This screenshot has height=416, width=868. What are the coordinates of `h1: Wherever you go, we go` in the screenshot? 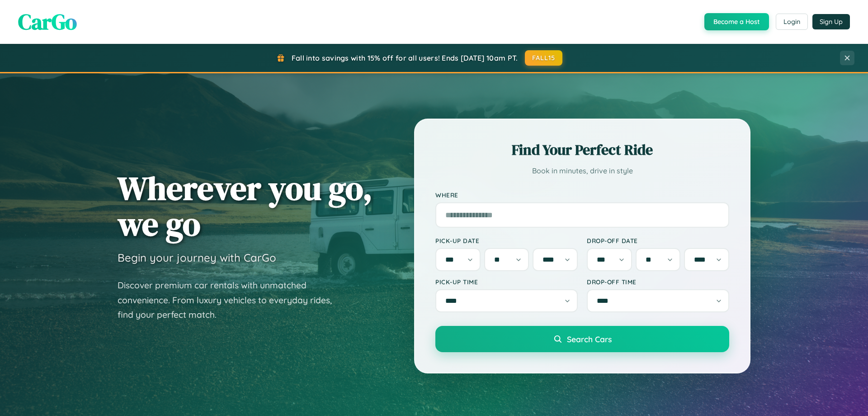 It's located at (245, 206).